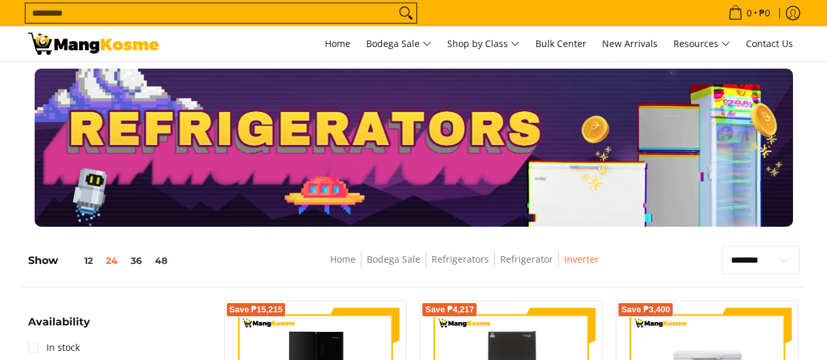  What do you see at coordinates (101, 261) in the screenshot?
I see `h5: Show` at bounding box center [101, 261].